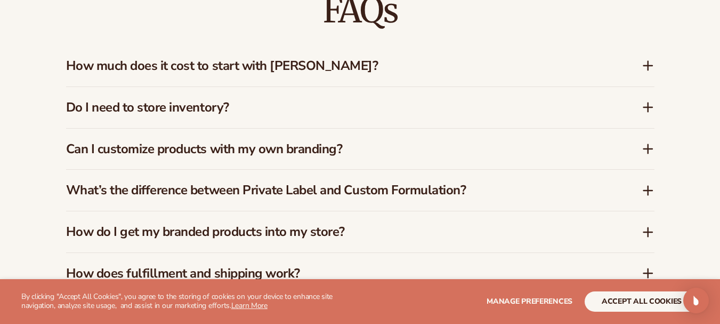 The height and width of the screenshot is (324, 720). I want to click on h3: How do I get my branded products into my store?, so click(338, 231).